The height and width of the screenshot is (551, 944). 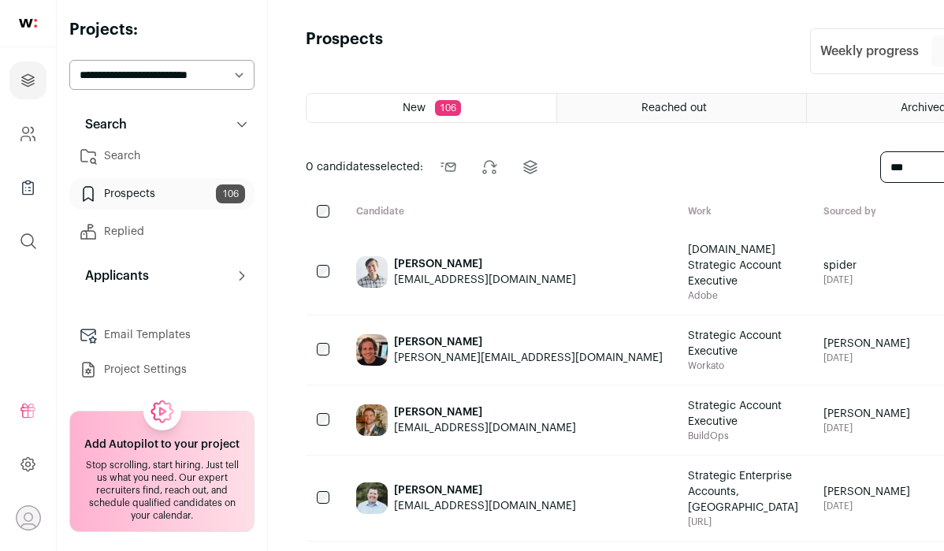 What do you see at coordinates (372, 420) in the screenshot?
I see `img: 790bfab50ad0e6000f1a457303aa9a123623ffb294263d59da4b4b59ccb10380` at bounding box center [372, 420].